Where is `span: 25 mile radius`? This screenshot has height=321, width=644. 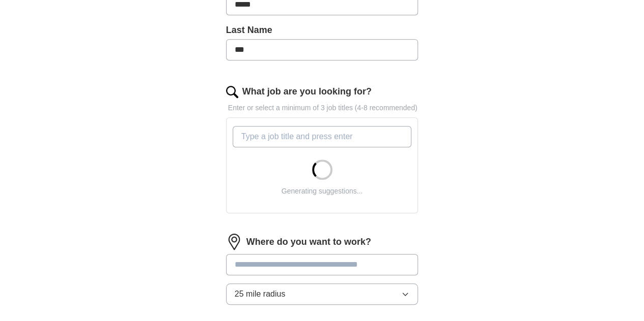
span: 25 mile radius is located at coordinates (260, 295).